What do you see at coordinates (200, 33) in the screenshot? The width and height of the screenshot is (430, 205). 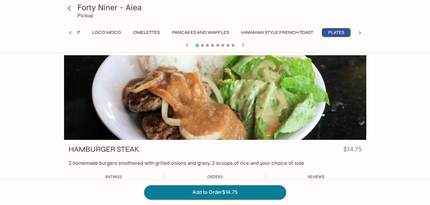 I see `button: Pancakes and Waffles` at bounding box center [200, 33].